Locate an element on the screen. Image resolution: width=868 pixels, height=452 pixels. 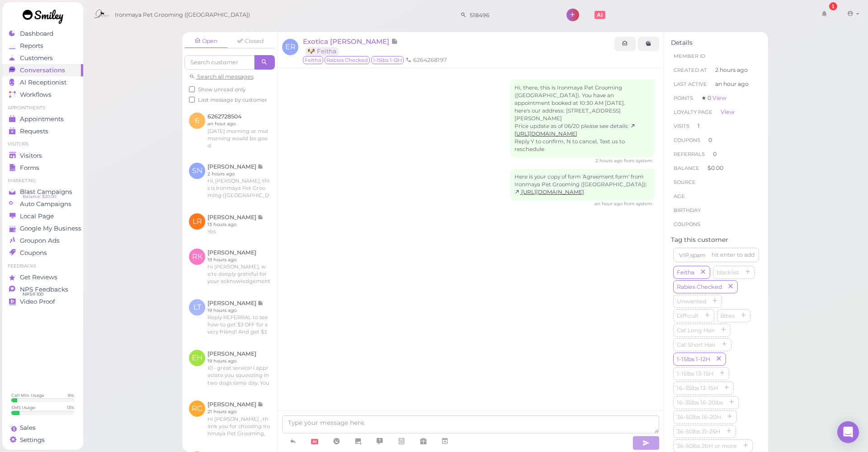
span: 36-50lbs 21-25H is located at coordinates (698, 431).